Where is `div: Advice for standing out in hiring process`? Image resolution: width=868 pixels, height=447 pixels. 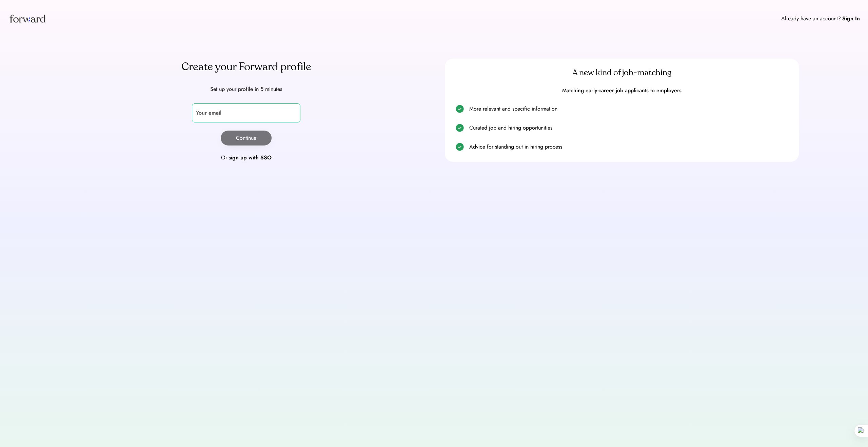 div: Advice for standing out in hiring process is located at coordinates (630, 147).